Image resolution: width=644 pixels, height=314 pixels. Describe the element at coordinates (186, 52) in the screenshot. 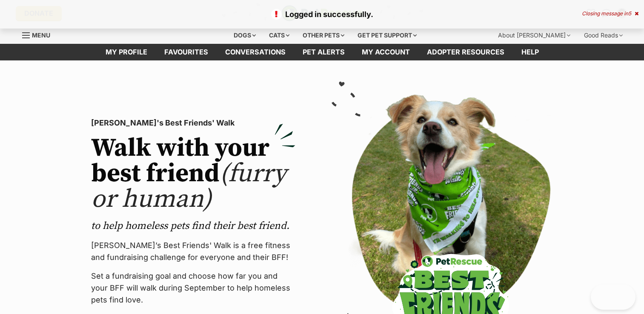

I see `a: Favourites` at that location.